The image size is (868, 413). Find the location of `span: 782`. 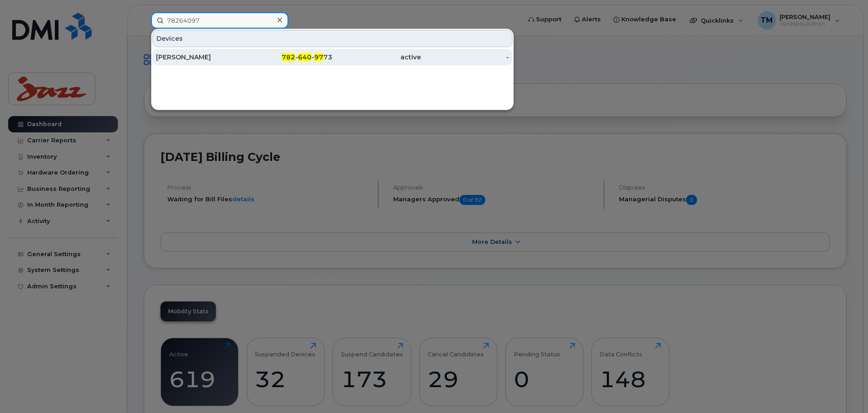

span: 782 is located at coordinates (288, 57).